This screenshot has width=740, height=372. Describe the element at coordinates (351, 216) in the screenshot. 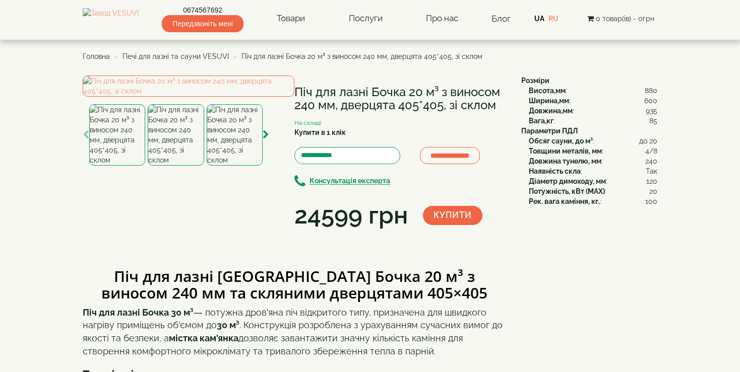

I see `div: 24599 грн` at that location.